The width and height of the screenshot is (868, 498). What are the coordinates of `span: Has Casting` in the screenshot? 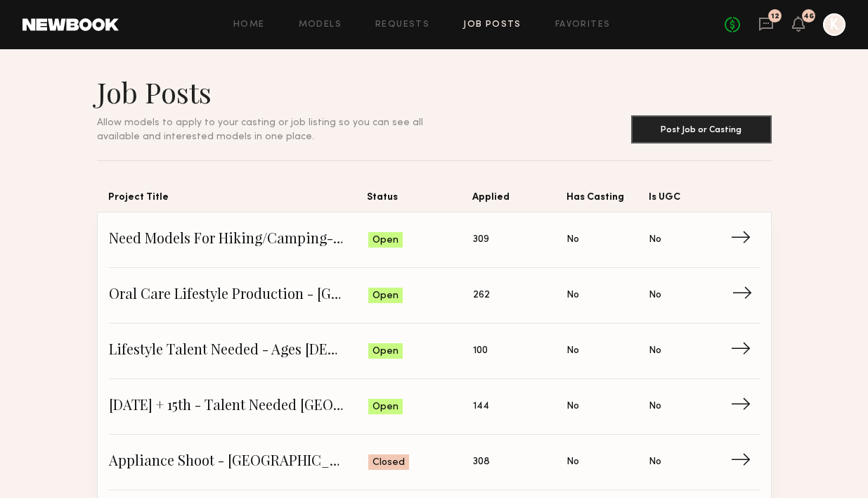 It's located at (607, 200).